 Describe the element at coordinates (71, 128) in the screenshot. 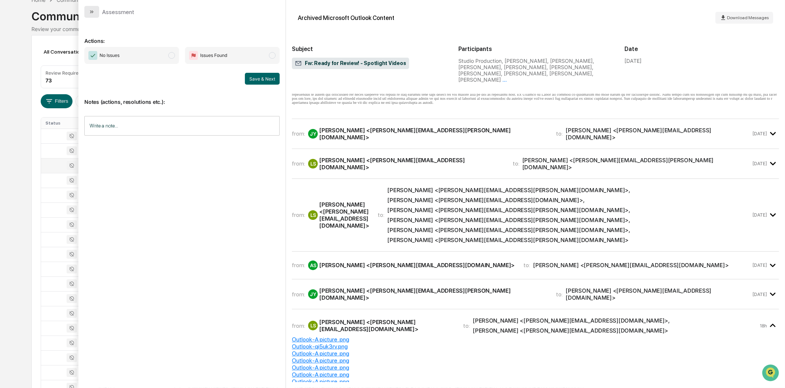

I see `a: Powered byPylon` at that location.